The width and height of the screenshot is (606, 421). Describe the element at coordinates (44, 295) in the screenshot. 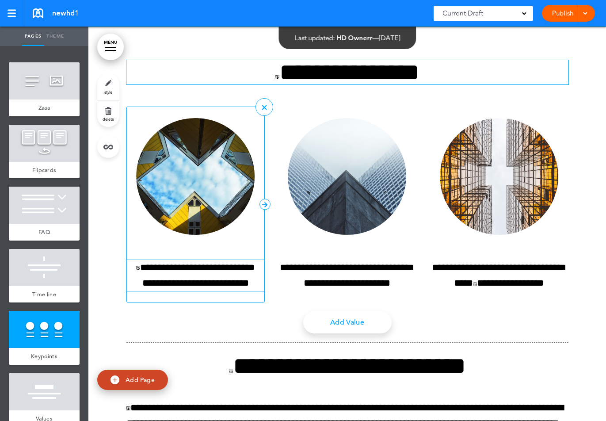

I see `a: Time line` at that location.